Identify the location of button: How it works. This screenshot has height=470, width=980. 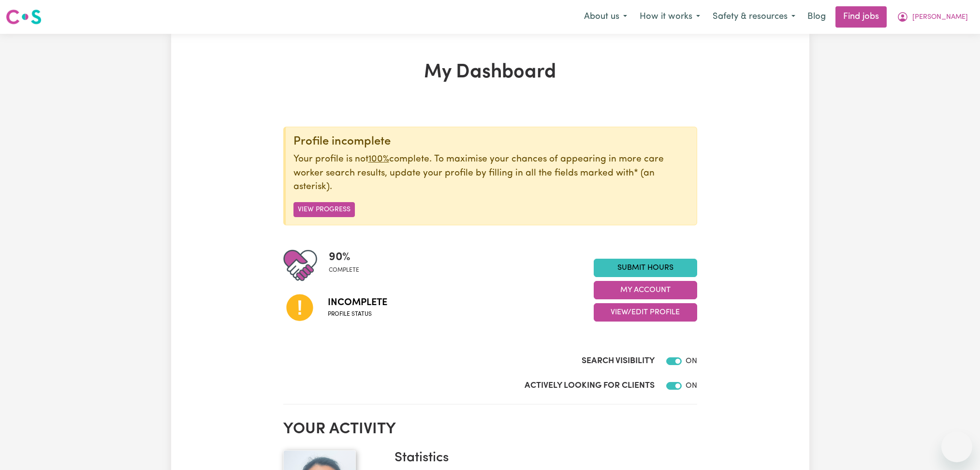
(669, 17).